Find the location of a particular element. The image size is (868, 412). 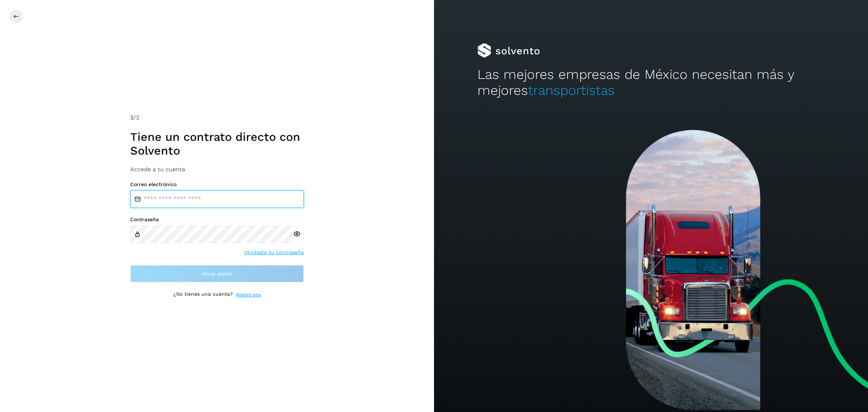

a: Regístrate is located at coordinates (248, 295).